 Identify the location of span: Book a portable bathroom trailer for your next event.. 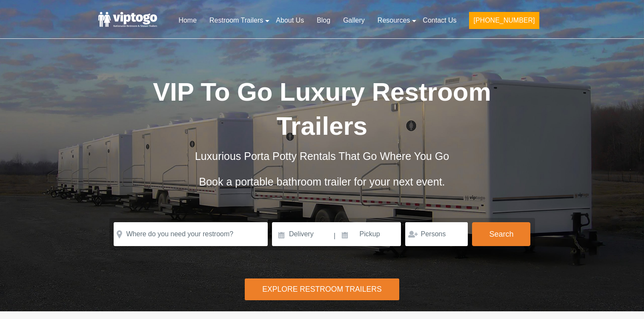
(322, 182).